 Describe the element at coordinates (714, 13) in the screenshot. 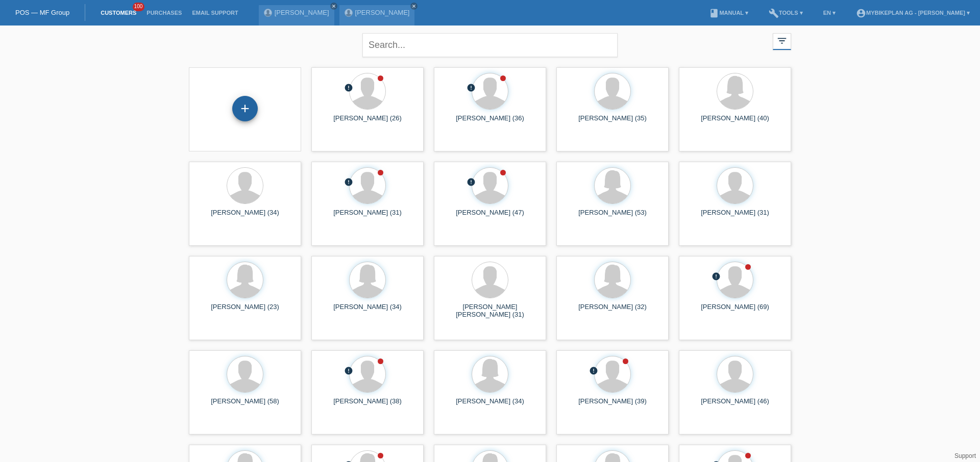

I see `i: book` at that location.